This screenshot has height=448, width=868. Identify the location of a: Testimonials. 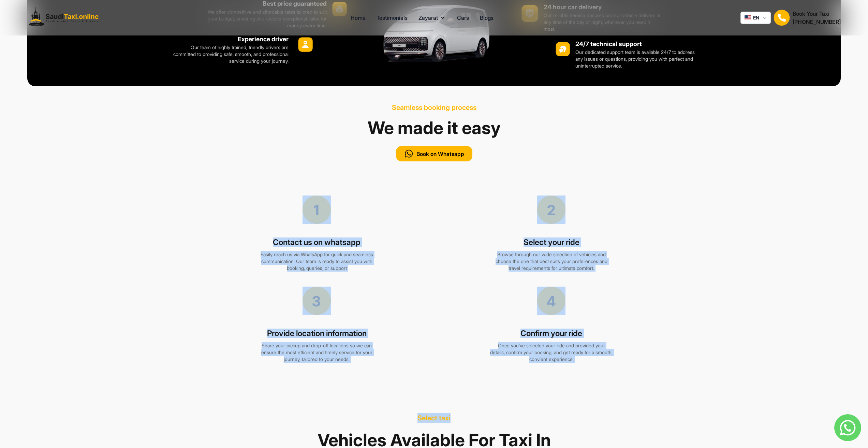
(392, 18).